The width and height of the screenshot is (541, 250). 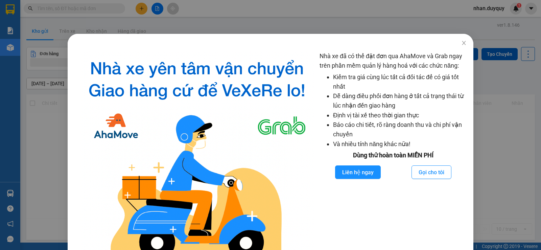 I want to click on li: Và nhiều tính năng khác nữa!, so click(x=400, y=144).